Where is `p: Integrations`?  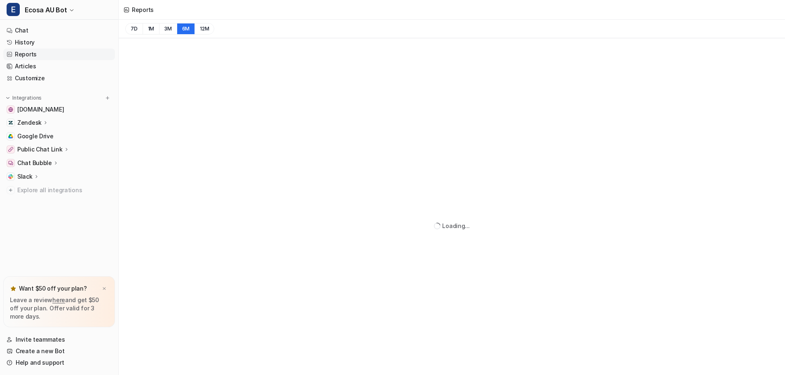 p: Integrations is located at coordinates (27, 98).